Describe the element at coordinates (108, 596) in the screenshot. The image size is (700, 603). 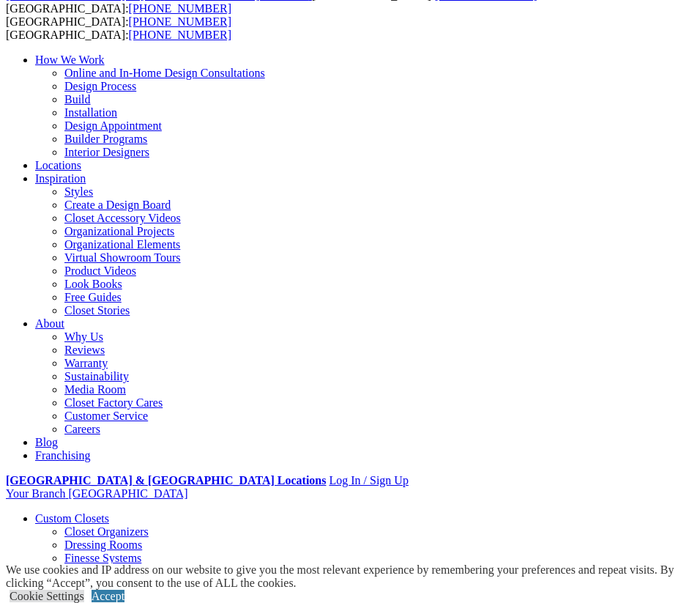
I see `a: Accept` at that location.